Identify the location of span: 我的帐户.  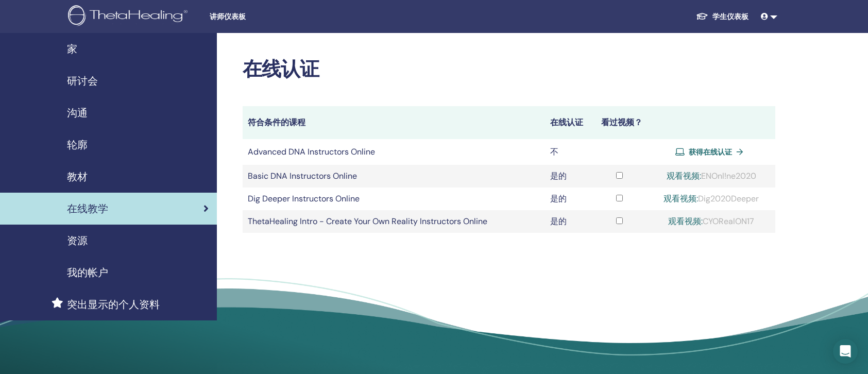
(88, 272).